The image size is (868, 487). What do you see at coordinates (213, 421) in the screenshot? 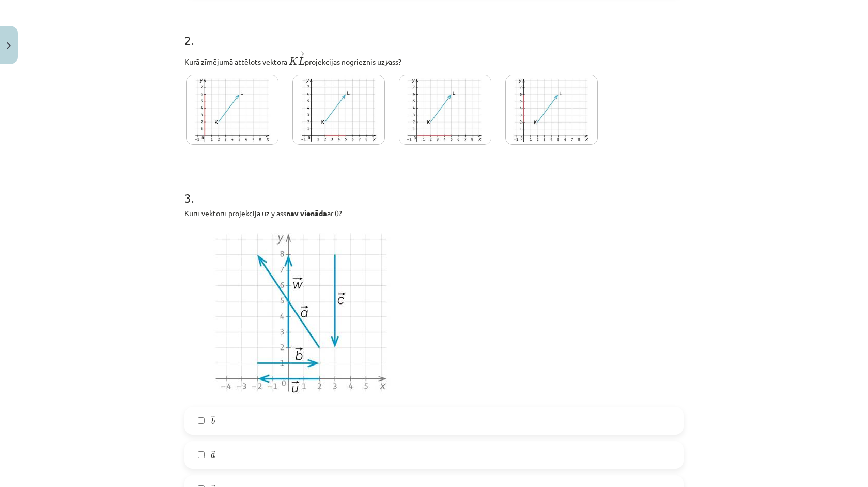
I see `span: b` at bounding box center [213, 421].